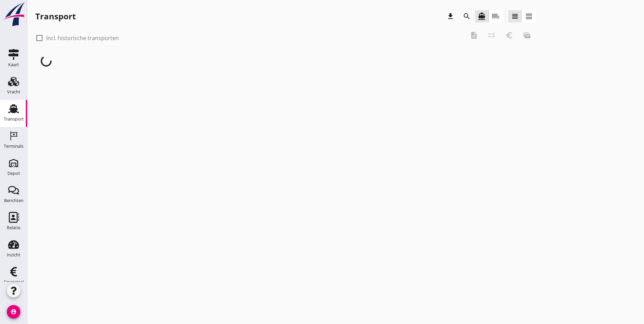  I want to click on i: download, so click(451, 16).